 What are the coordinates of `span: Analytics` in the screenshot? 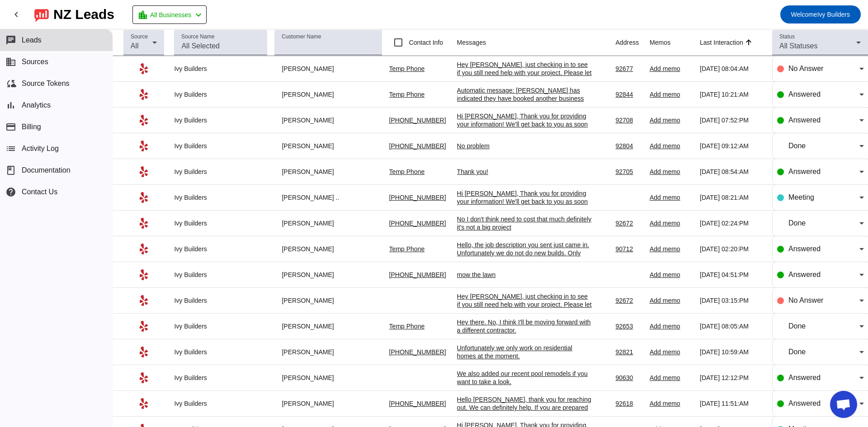 It's located at (36, 105).